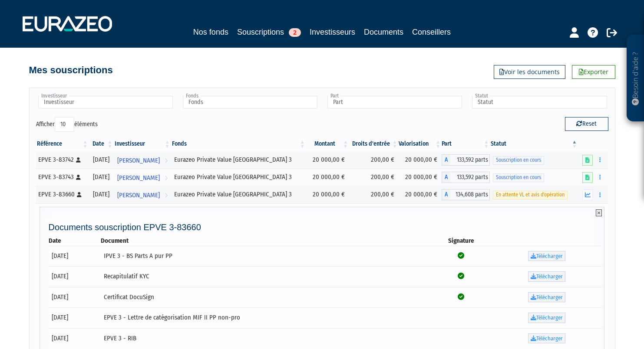 This screenshot has width=644, height=349. Describe the element at coordinates (101, 144) in the screenshot. I see `th: Date: activer pour trier la colonne par ordre croissant` at that location.